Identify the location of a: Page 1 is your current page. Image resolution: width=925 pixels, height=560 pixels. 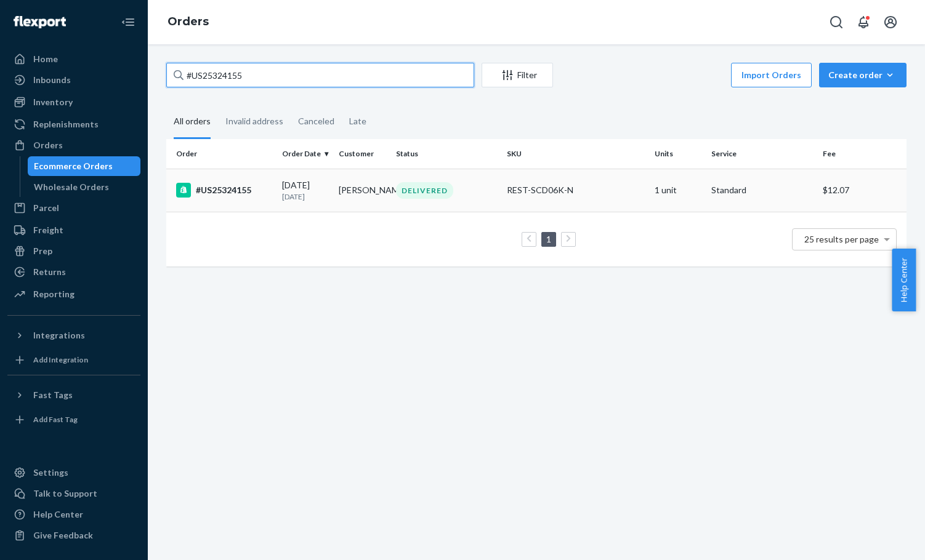
(549, 239).